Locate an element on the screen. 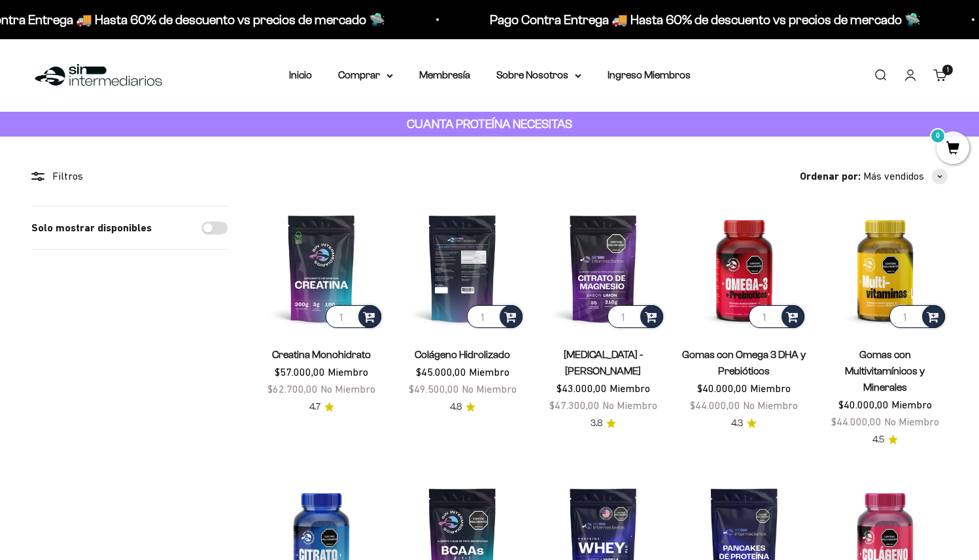  span: 4.3 is located at coordinates (737, 423).